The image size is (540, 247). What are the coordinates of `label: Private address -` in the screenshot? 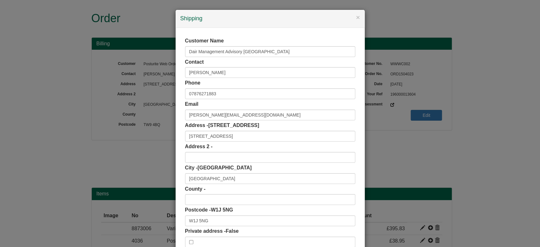 It's located at (212, 231).